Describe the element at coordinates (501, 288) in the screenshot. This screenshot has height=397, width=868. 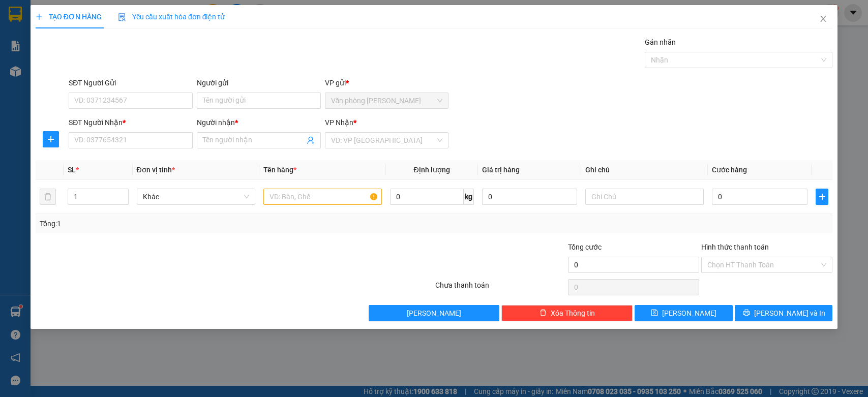
I see `div: Chưa thanh toán` at that location.